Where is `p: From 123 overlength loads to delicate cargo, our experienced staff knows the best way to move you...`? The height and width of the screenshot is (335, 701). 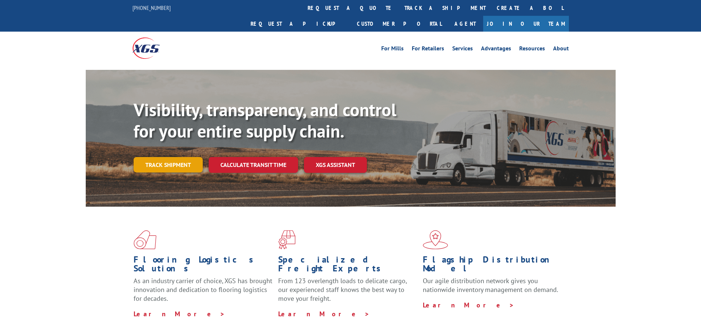
p: From 123 overlength loads to delicate cargo, our experienced staff knows the best way to move you... is located at coordinates (348, 293).